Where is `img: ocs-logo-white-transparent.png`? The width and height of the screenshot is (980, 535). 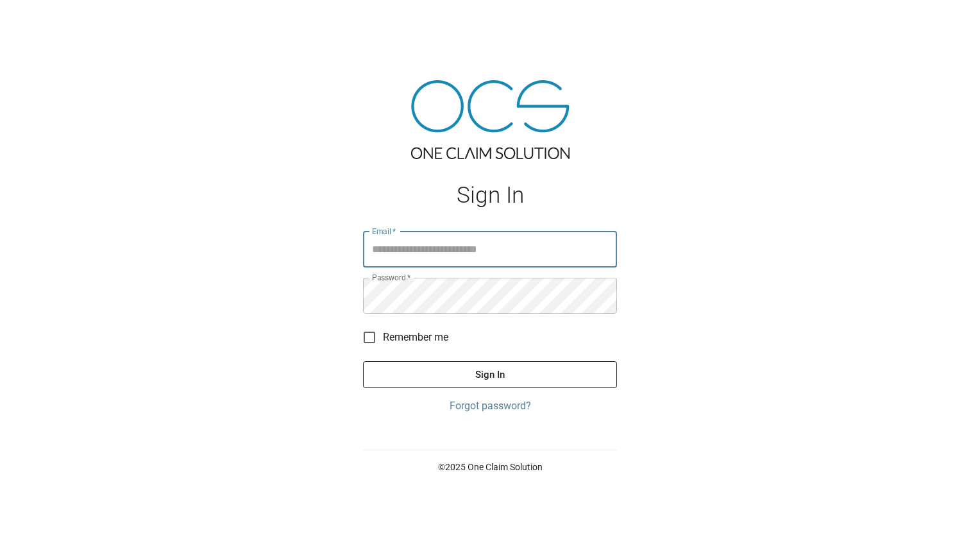
img: ocs-logo-white-transparent.png is located at coordinates (41, 21).